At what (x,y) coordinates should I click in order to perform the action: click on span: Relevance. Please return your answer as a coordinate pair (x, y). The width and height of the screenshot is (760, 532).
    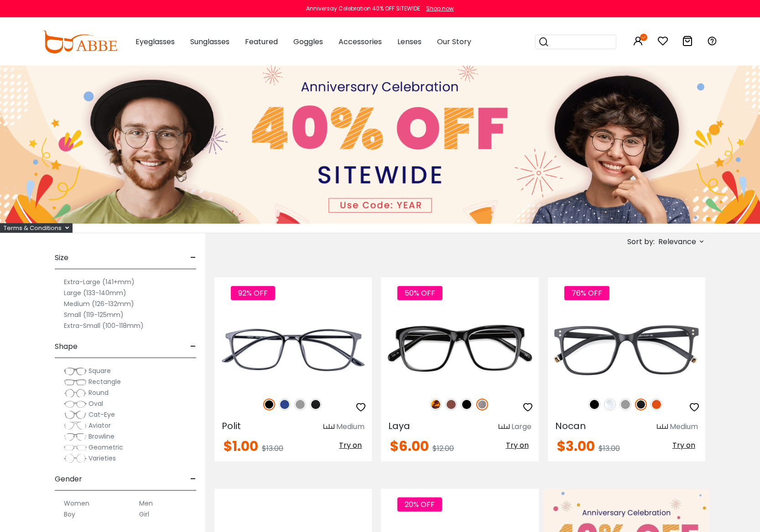
    Looking at the image, I should click on (677, 242).